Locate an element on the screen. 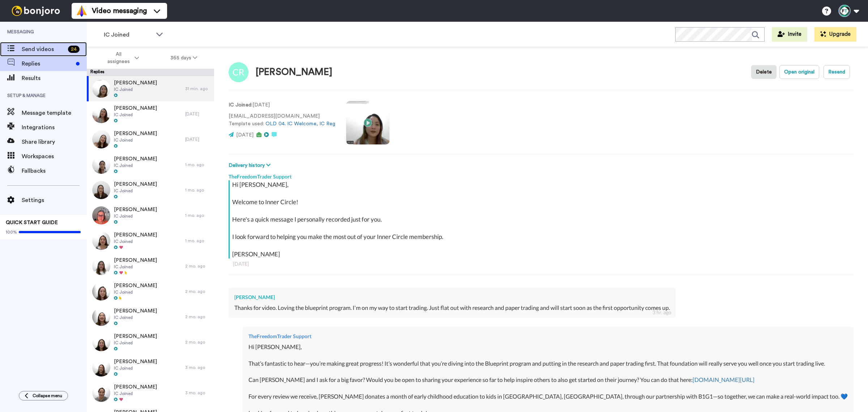  button: Invite is located at coordinates (790, 34).